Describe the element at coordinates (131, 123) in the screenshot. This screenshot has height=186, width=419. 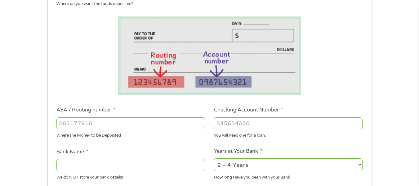
I see `input: 263177916` at that location.